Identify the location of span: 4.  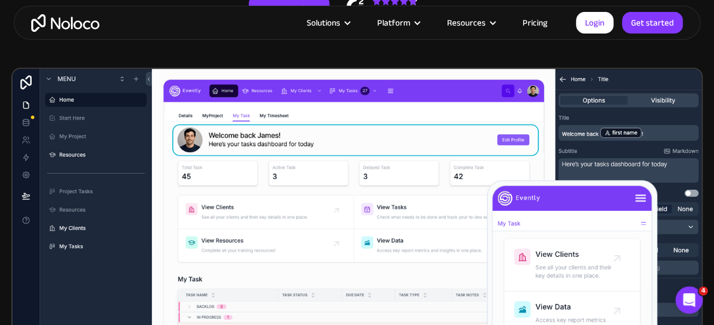
(703, 291).